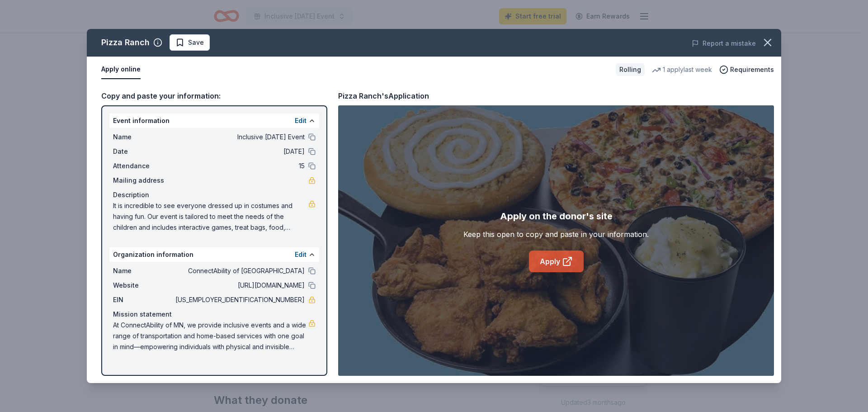 This screenshot has height=412, width=868. What do you see at coordinates (214, 254) in the screenshot?
I see `div: Organization information` at bounding box center [214, 254].